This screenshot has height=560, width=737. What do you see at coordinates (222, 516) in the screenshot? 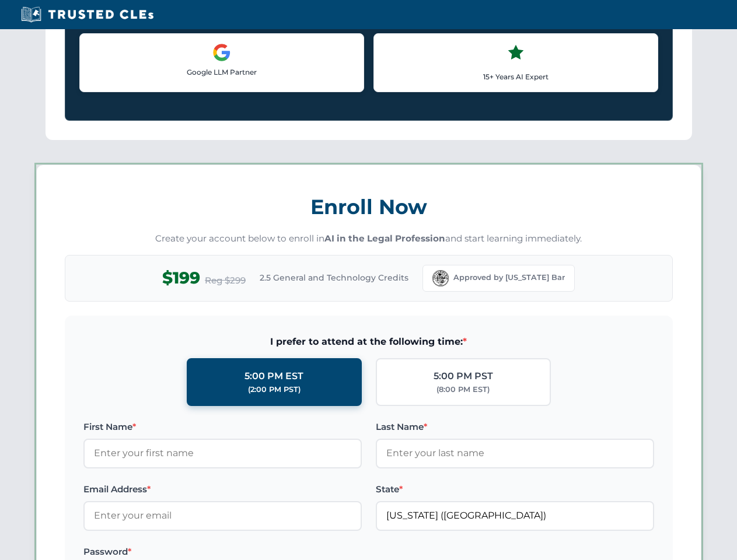
I see `input: Enter your email` at bounding box center [222, 516].